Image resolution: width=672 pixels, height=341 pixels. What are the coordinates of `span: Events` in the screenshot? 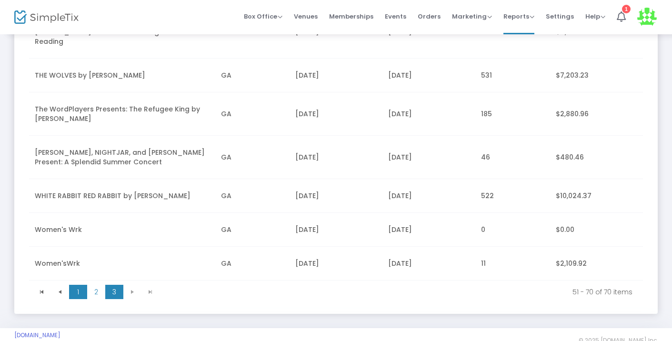 It's located at (395, 16).